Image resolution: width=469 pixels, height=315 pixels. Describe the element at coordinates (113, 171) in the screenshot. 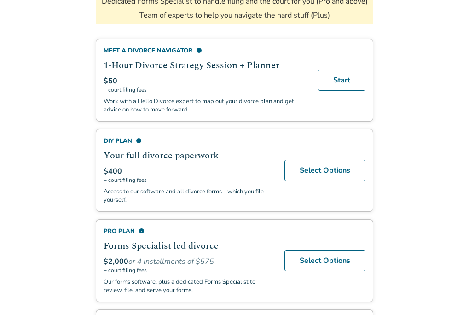

I see `span: $400` at that location.